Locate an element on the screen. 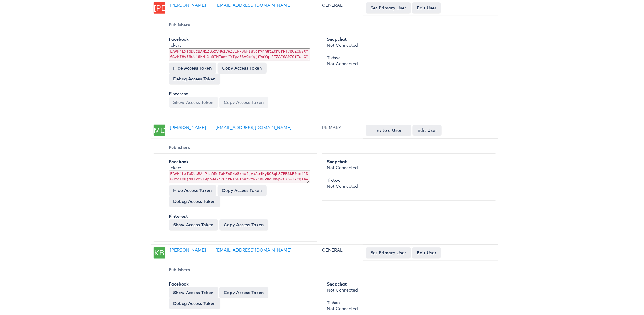  td: PRIMARY is located at coordinates (342, 129).